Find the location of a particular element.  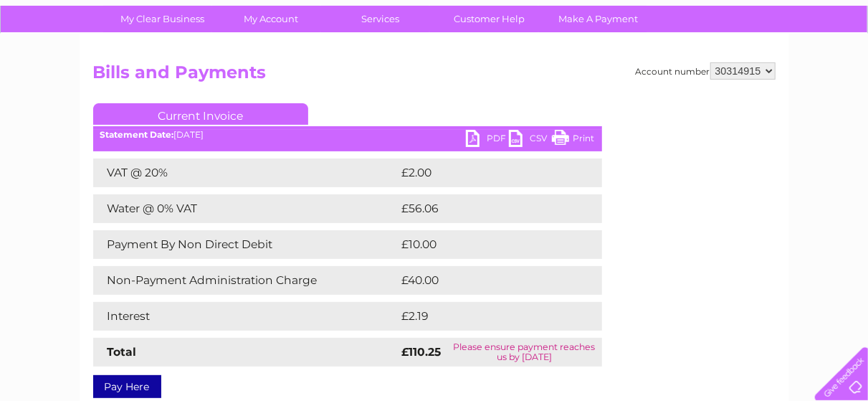

td: Payment By Non Direct Debit is located at coordinates (246, 245).